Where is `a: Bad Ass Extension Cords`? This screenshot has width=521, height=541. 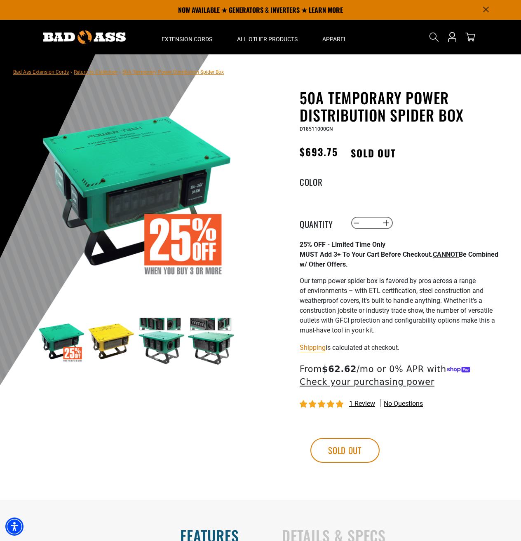 a: Bad Ass Extension Cords is located at coordinates (41, 72).